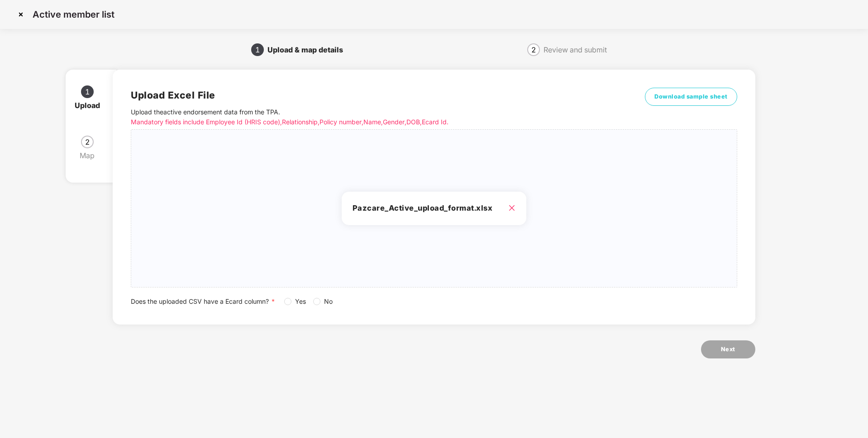  I want to click on span: Pazcare_Active_upload_format.xlsx close, so click(434, 208).